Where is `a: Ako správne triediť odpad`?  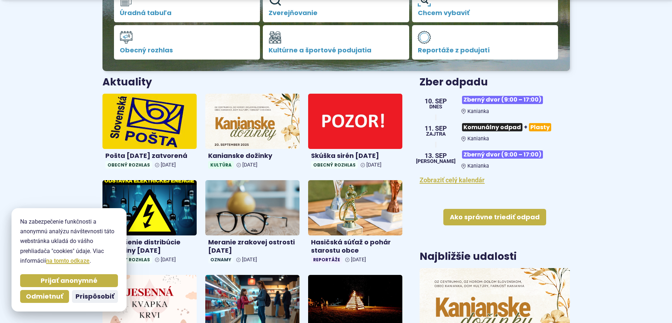
a: Ako správne triediť odpad is located at coordinates (495, 217).